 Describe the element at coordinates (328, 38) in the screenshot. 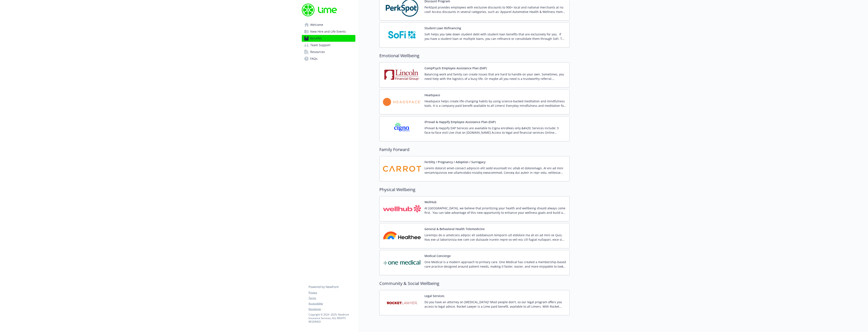

I see `a: Benefits` at that location.